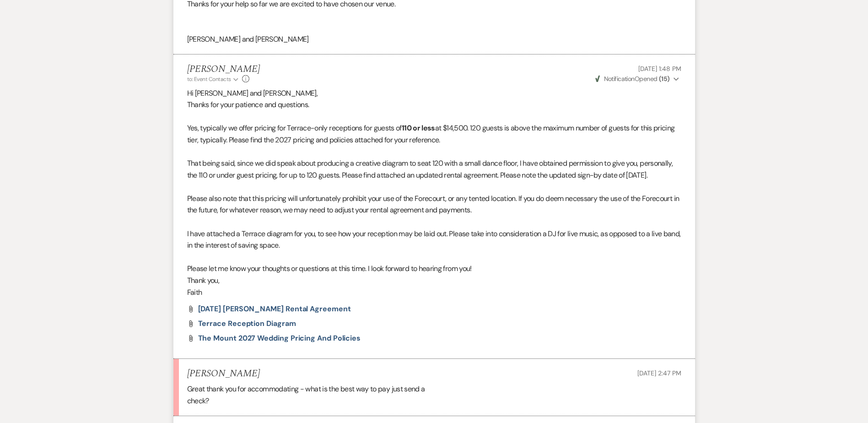 The width and height of the screenshot is (868, 423). I want to click on p: Faith, so click(434, 292).